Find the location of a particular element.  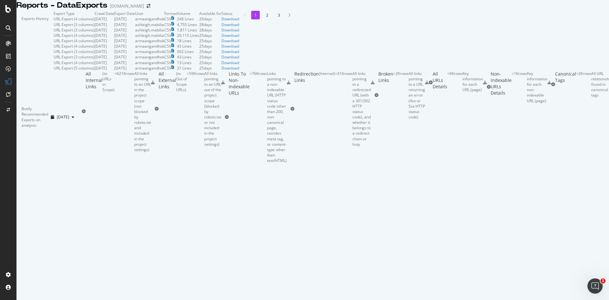

div: All links pointing to an URL out of the project scope (blocked by robots.txt or not included in t... is located at coordinates (213, 109).